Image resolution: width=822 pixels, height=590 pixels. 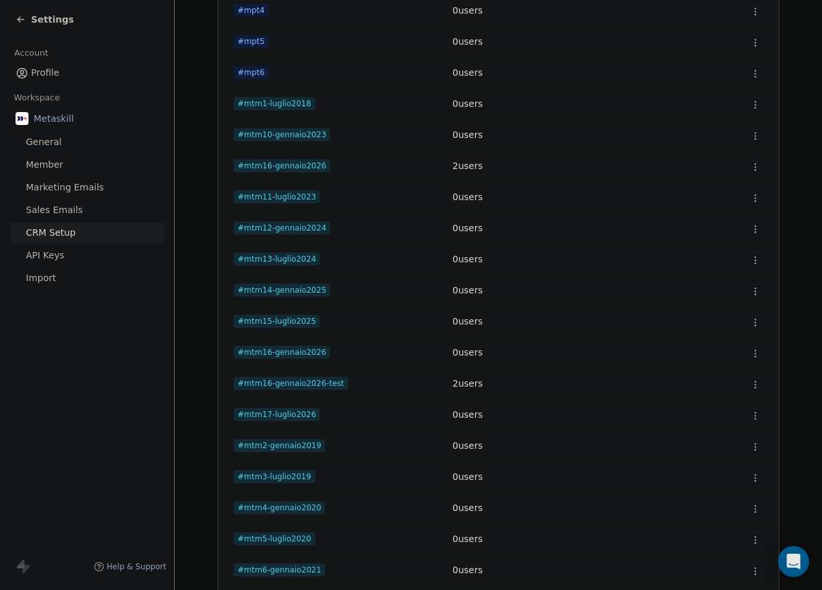 I want to click on span: Profile, so click(x=45, y=73).